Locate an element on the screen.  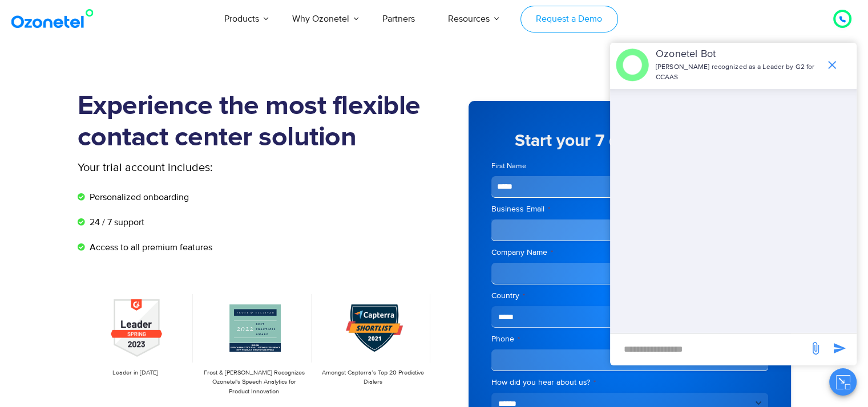
label: Country is located at coordinates (629, 296).